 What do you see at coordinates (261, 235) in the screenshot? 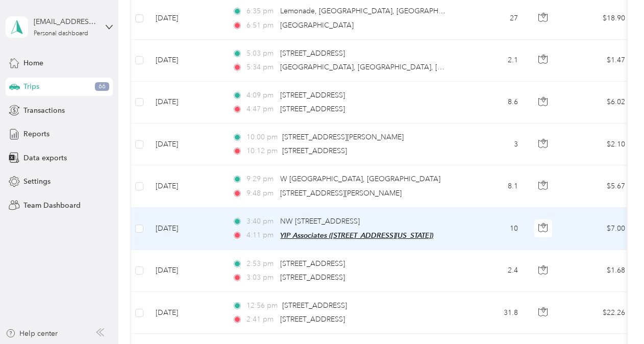
I see `span: 4:11 pm` at bounding box center [261, 235].